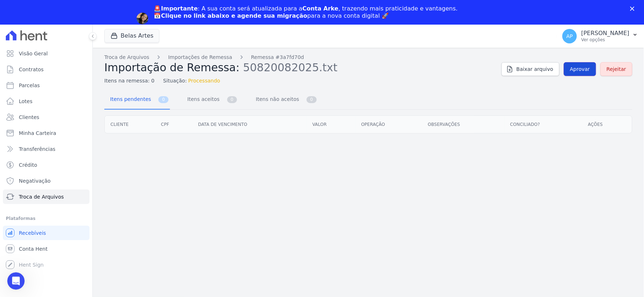  Describe the element at coordinates (130, 124) in the screenshot. I see `th: Cliente` at that location.